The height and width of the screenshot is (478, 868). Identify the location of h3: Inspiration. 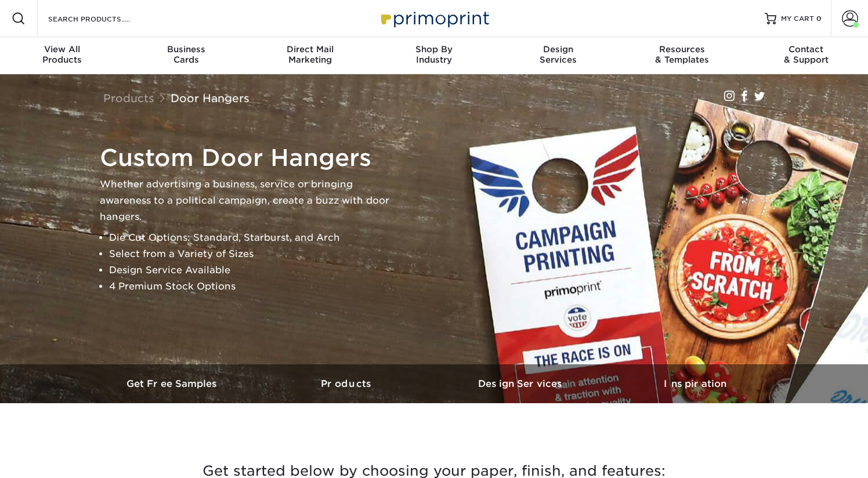
(695, 383).